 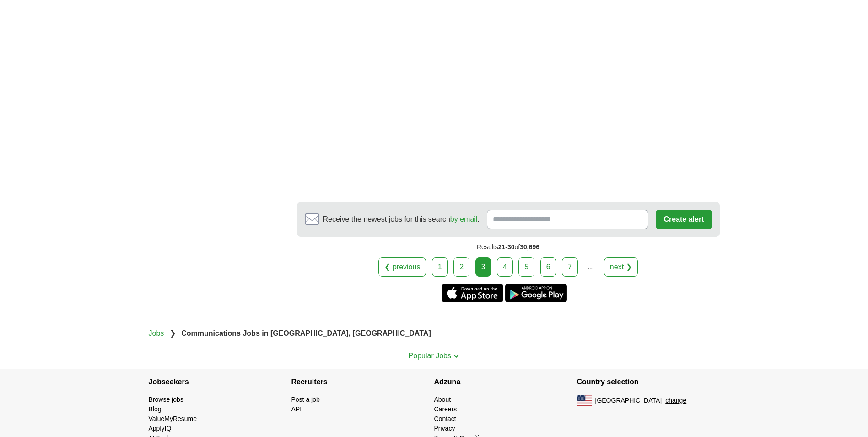 What do you see at coordinates (506, 247) in the screenshot?
I see `span: 21-30` at bounding box center [506, 247].